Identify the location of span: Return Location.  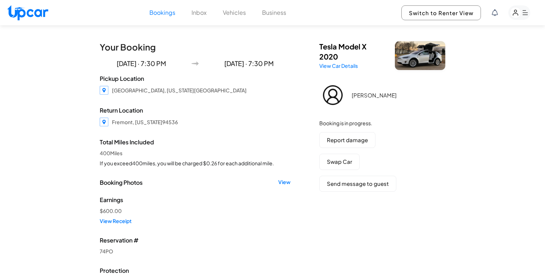
(195, 110).